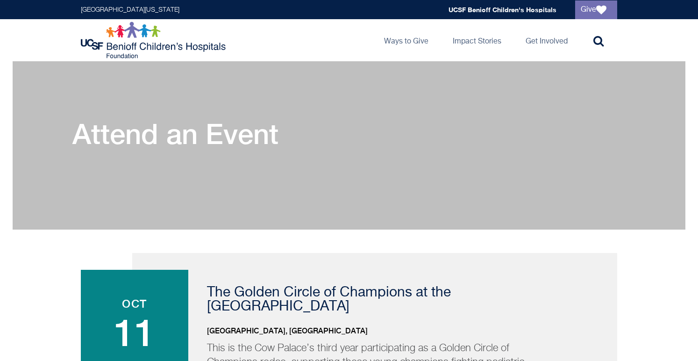 The width and height of the screenshot is (698, 361). Describe the element at coordinates (406, 40) in the screenshot. I see `a: Ways to Give` at that location.